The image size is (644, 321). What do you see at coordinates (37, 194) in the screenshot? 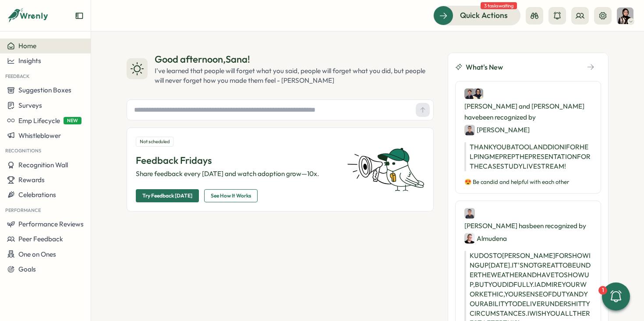
I see `span: Celebrations` at bounding box center [37, 194].